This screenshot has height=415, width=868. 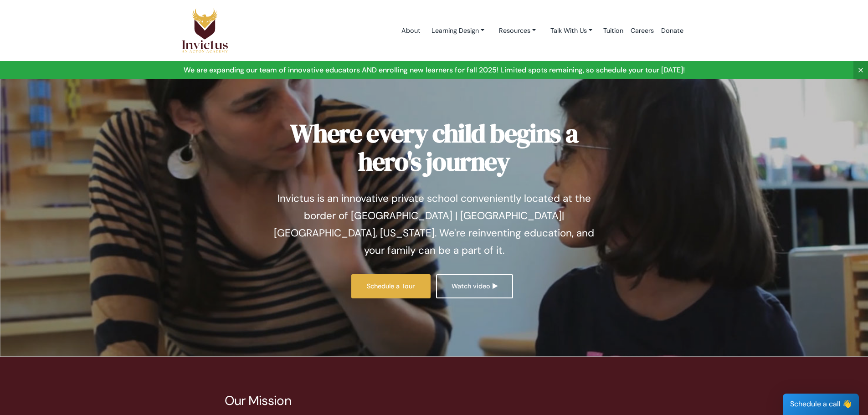 I want to click on a: Schedule a Tour, so click(x=391, y=286).